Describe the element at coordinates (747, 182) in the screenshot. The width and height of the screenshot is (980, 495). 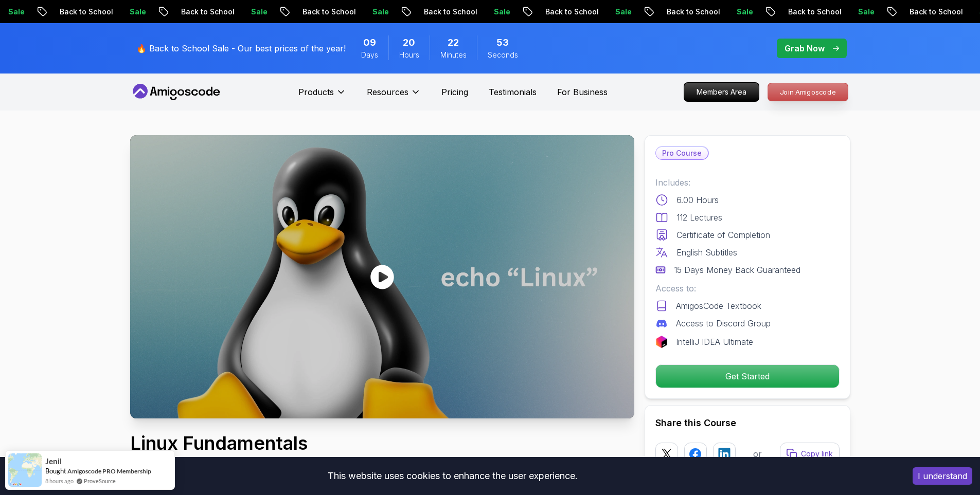
I see `p: Includes:` at that location.